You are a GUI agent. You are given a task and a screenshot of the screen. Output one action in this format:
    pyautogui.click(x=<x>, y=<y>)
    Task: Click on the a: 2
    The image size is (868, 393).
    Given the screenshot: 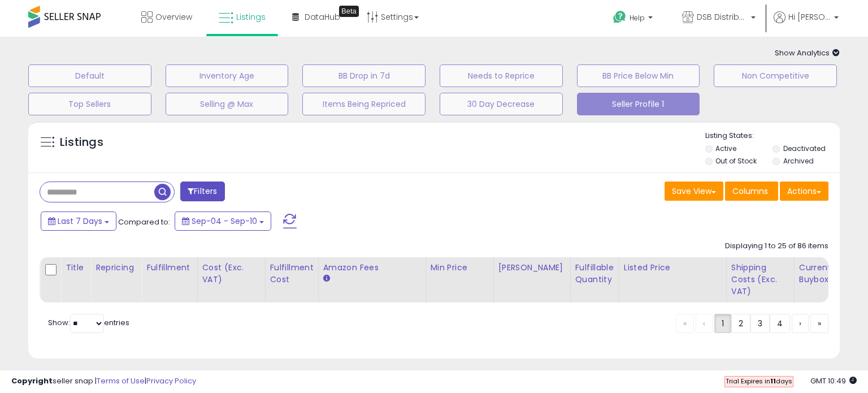 What is the action you would take?
    pyautogui.click(x=741, y=323)
    